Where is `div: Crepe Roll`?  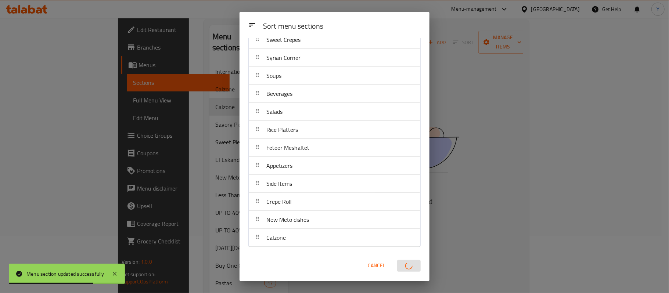
div: Crepe Roll is located at coordinates (334, 202).